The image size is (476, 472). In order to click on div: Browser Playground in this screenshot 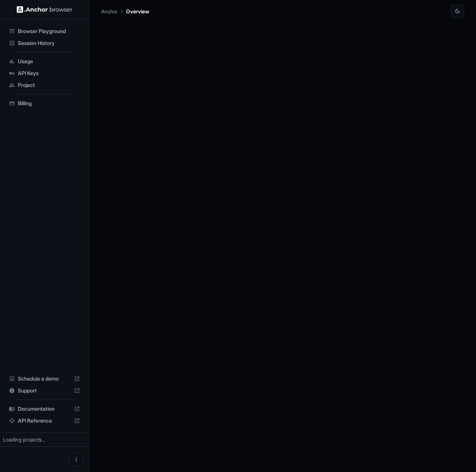, I will do `click(44, 31)`.